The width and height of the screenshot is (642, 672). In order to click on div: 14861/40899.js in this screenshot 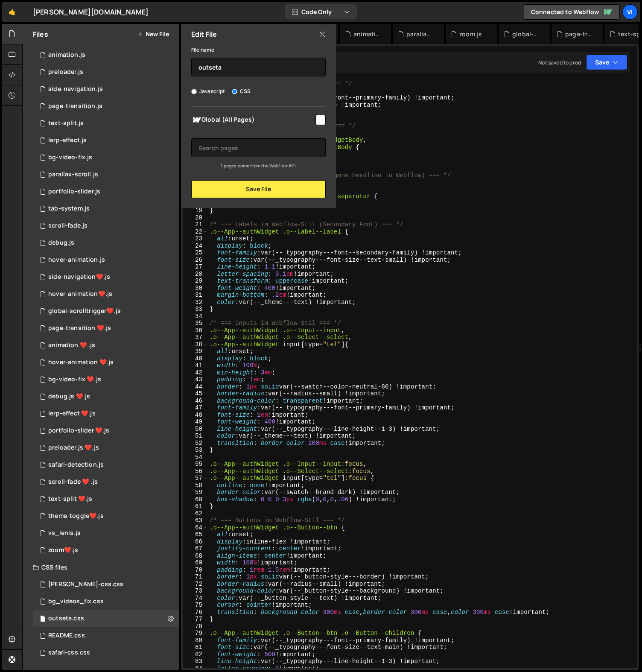, I will do `click(106, 362)`.